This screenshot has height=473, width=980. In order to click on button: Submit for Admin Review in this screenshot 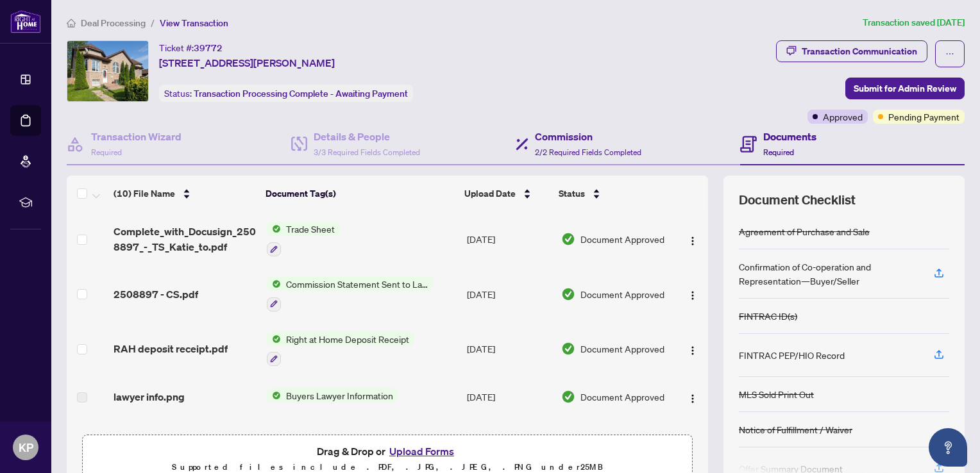, I will do `click(905, 89)`.